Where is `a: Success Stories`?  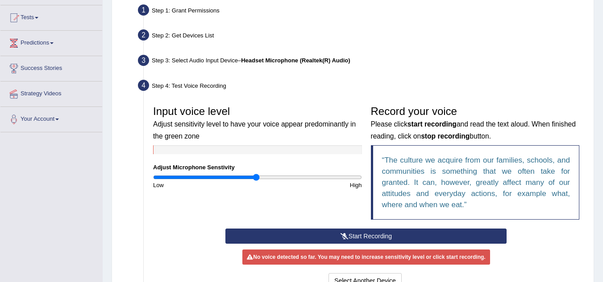 a: Success Stories is located at coordinates (51, 67).